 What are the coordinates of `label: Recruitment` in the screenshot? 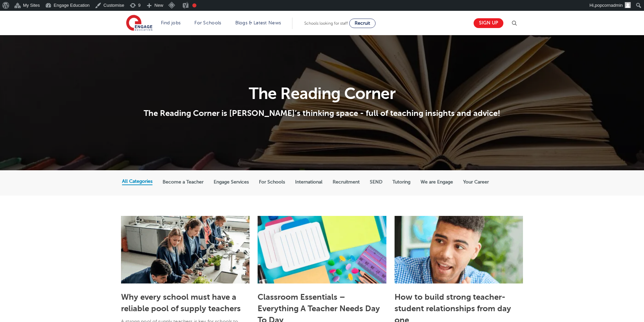 It's located at (346, 182).